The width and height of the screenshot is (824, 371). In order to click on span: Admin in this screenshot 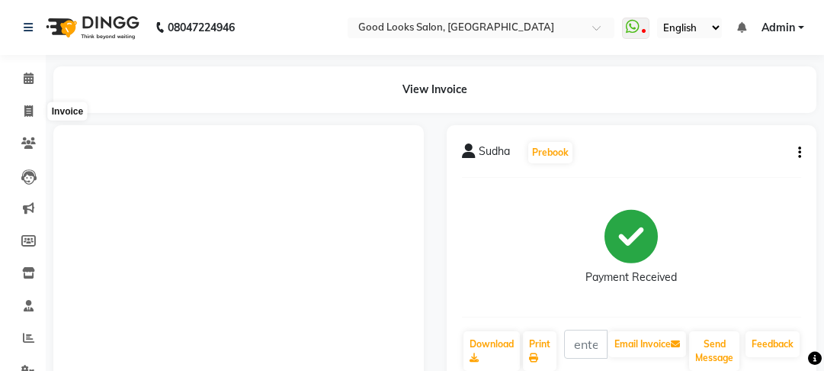, I will do `click(778, 27)`.